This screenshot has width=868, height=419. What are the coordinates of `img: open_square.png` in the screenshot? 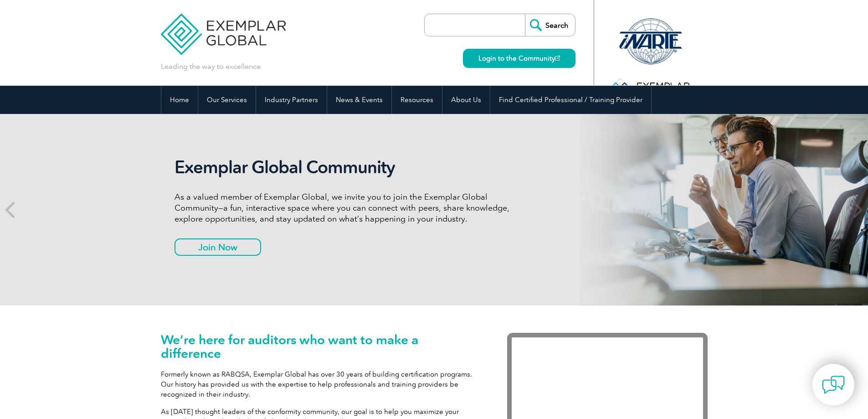 It's located at (557, 58).